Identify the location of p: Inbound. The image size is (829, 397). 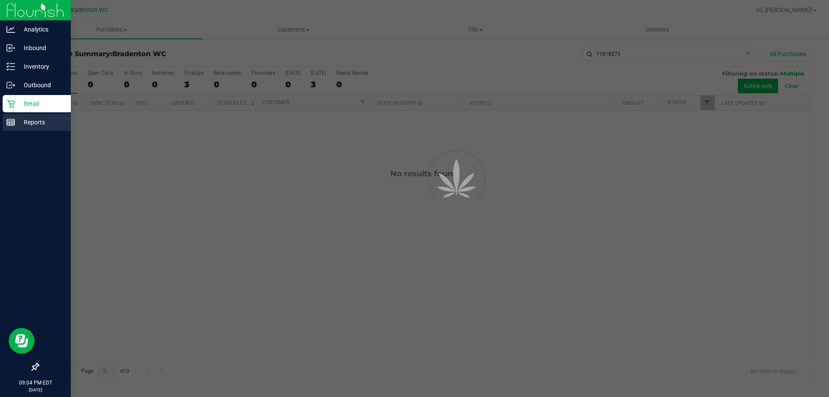
(41, 48).